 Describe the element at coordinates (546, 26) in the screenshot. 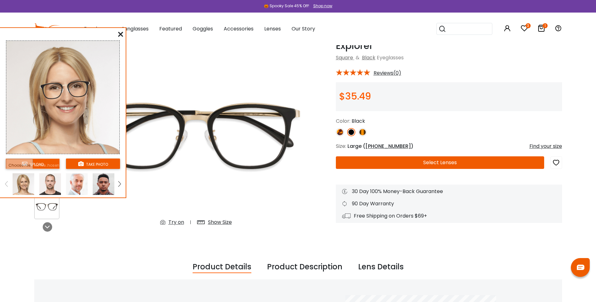

I see `i: 1` at that location.